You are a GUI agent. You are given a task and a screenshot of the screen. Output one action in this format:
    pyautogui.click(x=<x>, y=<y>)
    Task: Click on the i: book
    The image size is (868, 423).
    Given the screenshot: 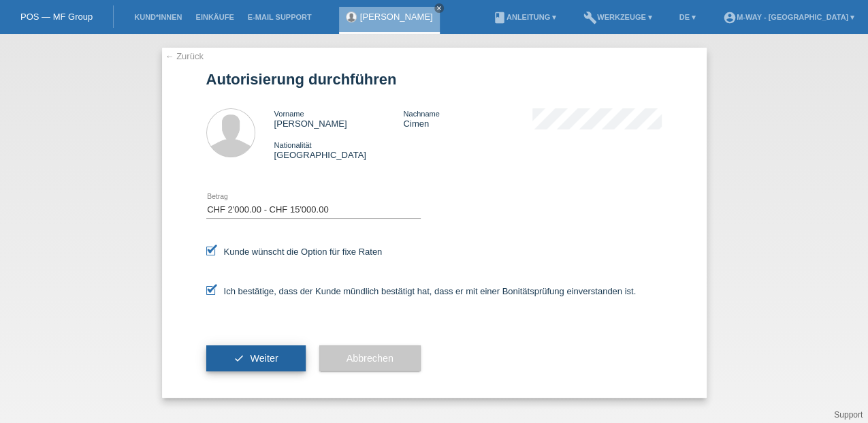 What is the action you would take?
    pyautogui.click(x=500, y=17)
    